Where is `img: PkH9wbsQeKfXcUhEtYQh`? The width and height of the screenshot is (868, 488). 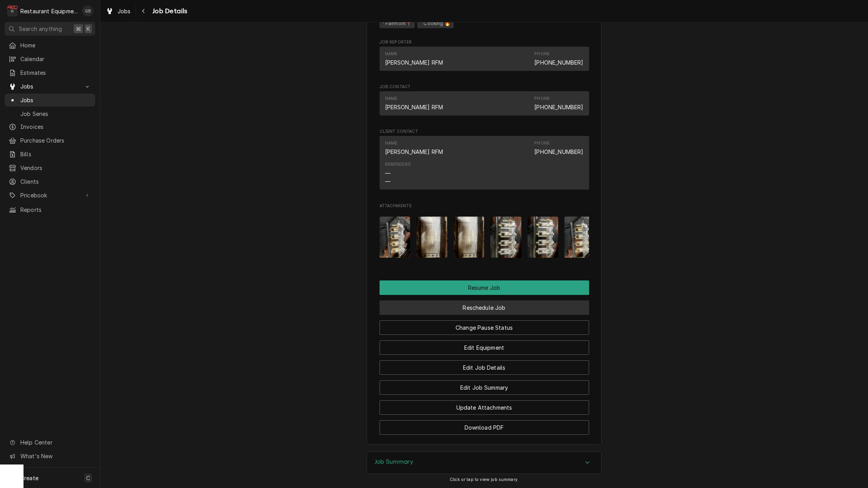
img: PkH9wbsQeKfXcUhEtYQh is located at coordinates (543, 237).